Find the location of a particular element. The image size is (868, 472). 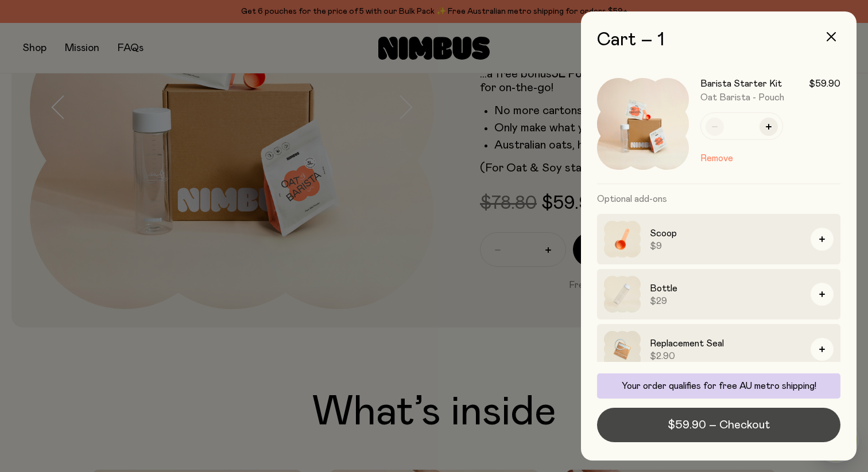

h2: Cart – 1 is located at coordinates (719, 41).